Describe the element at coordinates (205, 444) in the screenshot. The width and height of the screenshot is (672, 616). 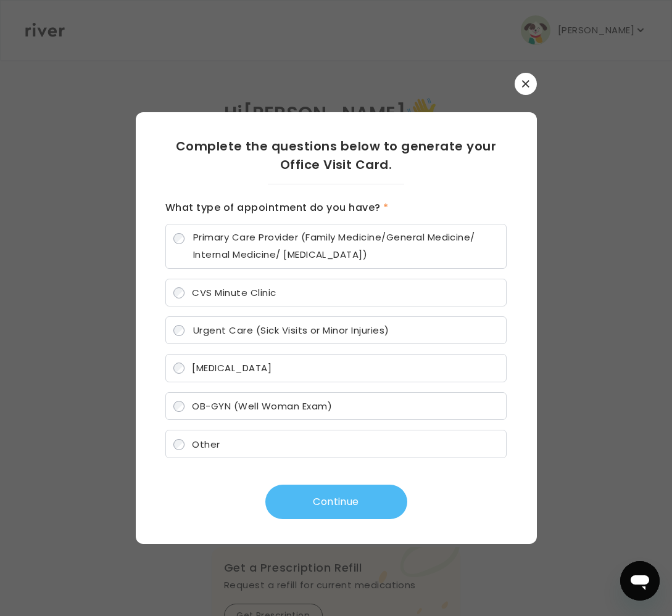
I see `span: Other` at that location.